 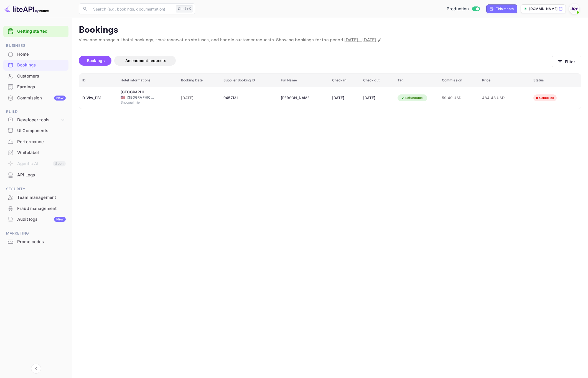 What do you see at coordinates (36, 197) in the screenshot?
I see `a: Team management` at bounding box center [36, 197].